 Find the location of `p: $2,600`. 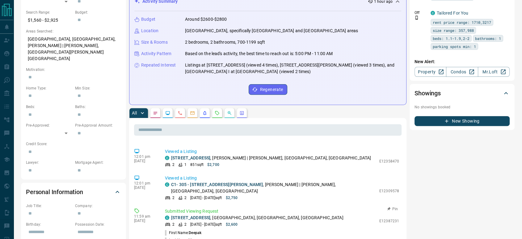

p: $2,600 is located at coordinates (231, 224).